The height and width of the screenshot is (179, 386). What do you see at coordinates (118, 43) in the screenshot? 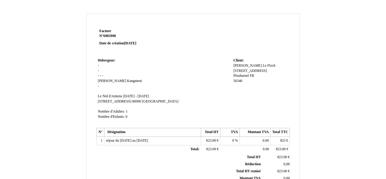
I see `strong: Date de création` at bounding box center [118, 43].